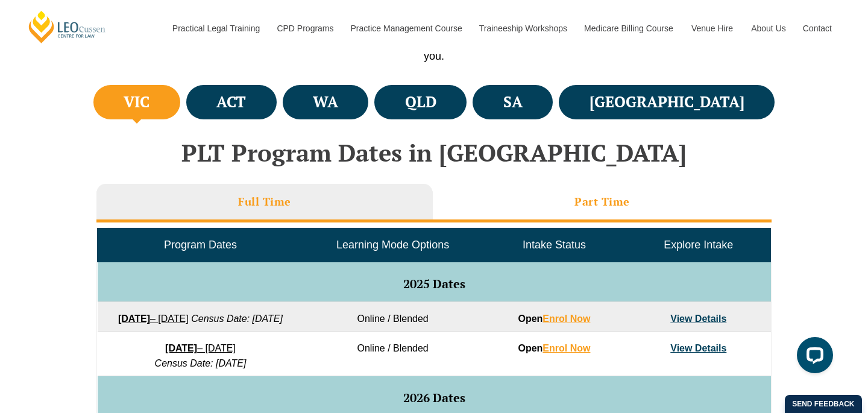 The width and height of the screenshot is (868, 413). I want to click on a: Practical Legal Training, so click(216, 29).